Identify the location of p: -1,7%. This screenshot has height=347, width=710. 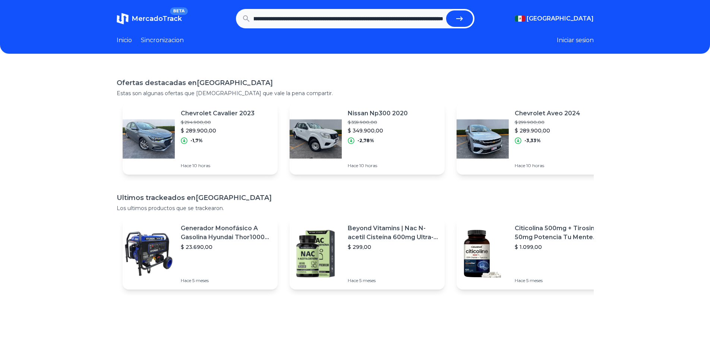
(196, 140).